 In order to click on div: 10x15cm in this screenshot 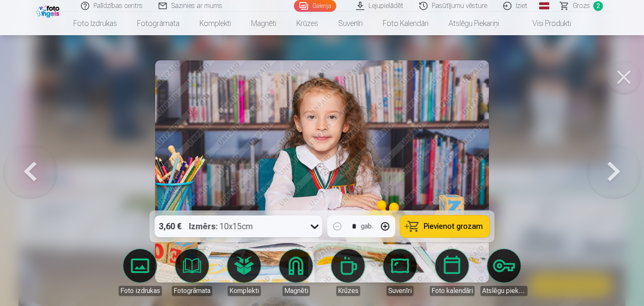, I will do `click(221, 226)`.